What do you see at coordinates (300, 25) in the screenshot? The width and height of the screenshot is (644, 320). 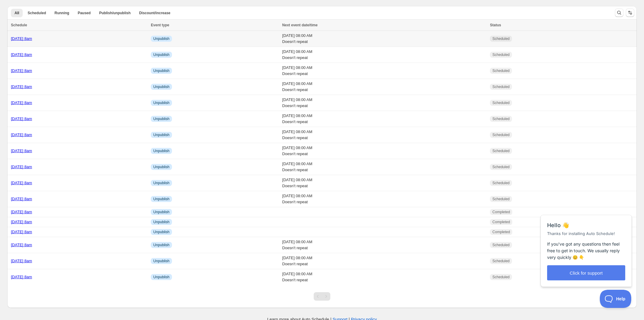 I see `span: Next event date/time` at bounding box center [300, 25].